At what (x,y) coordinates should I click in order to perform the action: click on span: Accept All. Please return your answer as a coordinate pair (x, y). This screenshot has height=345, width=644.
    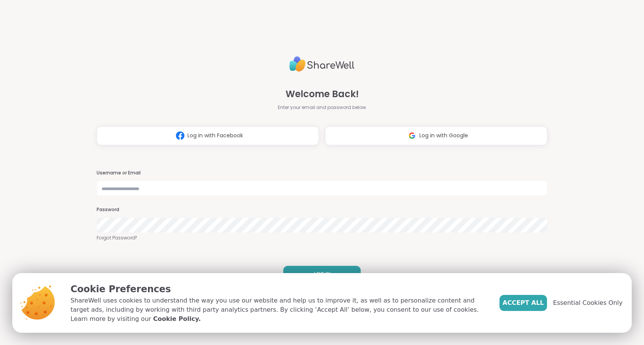
    Looking at the image, I should click on (524, 303).